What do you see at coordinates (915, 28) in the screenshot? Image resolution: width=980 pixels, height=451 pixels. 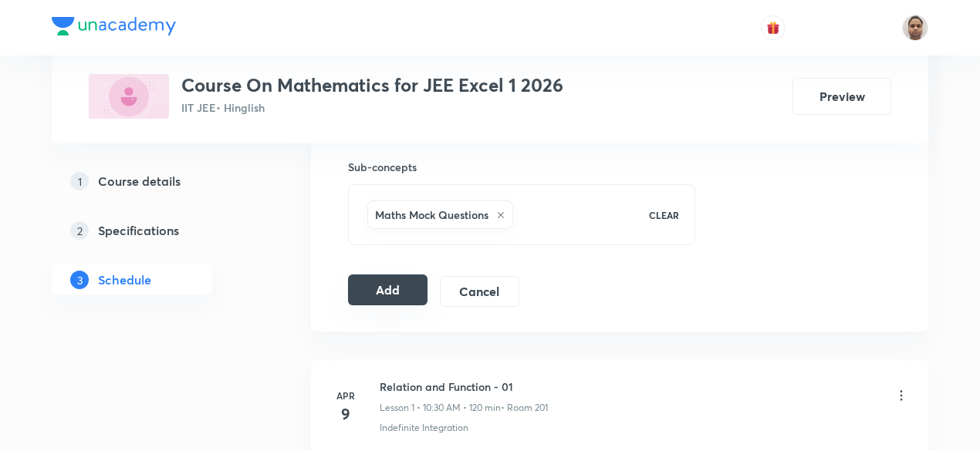 I see `img: Shekhar Banerjee` at bounding box center [915, 28].